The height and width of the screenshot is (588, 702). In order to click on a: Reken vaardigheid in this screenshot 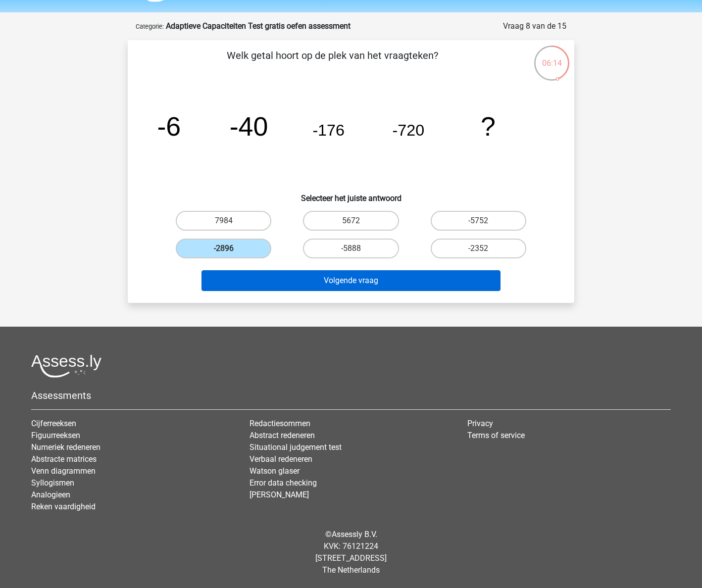, I will do `click(64, 507)`.